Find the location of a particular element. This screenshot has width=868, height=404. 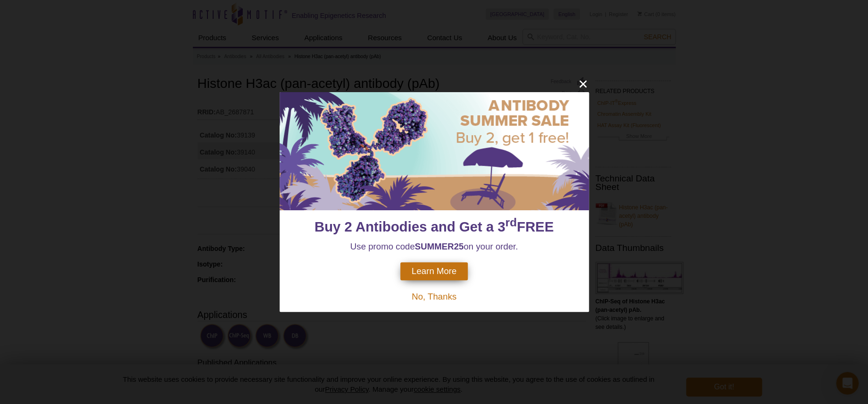

span: No, Thanks is located at coordinates (434, 296).